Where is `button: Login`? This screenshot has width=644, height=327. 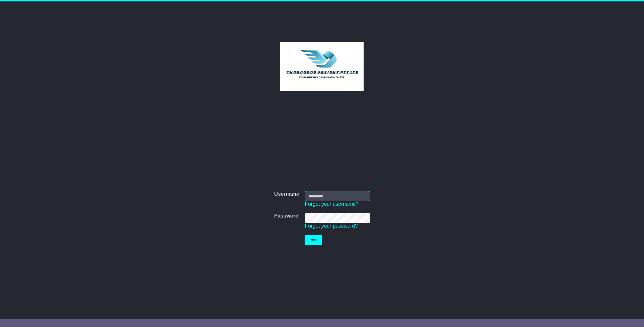
button: Login is located at coordinates (314, 240).